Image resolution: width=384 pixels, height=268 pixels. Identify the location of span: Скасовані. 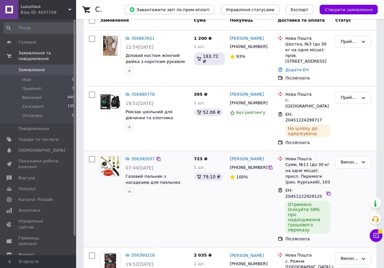
(33, 106).